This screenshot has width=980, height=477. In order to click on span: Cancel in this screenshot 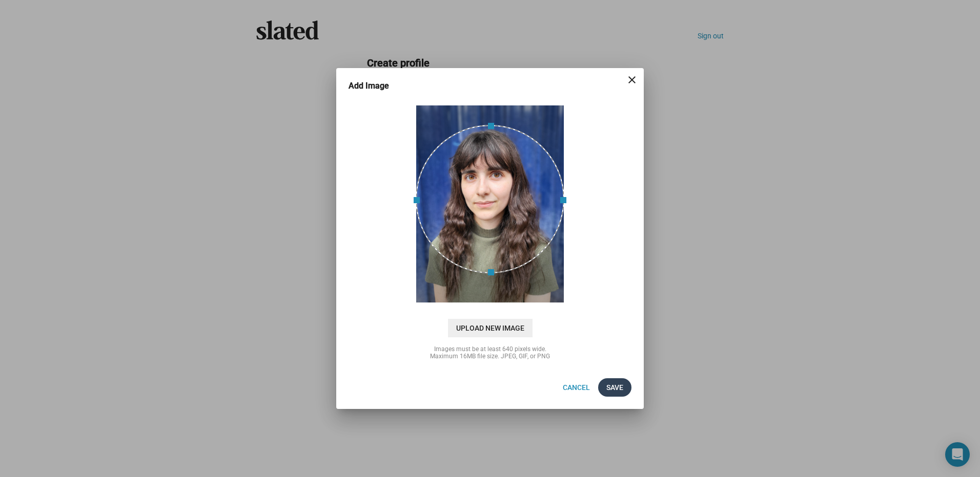, I will do `click(576, 388)`.